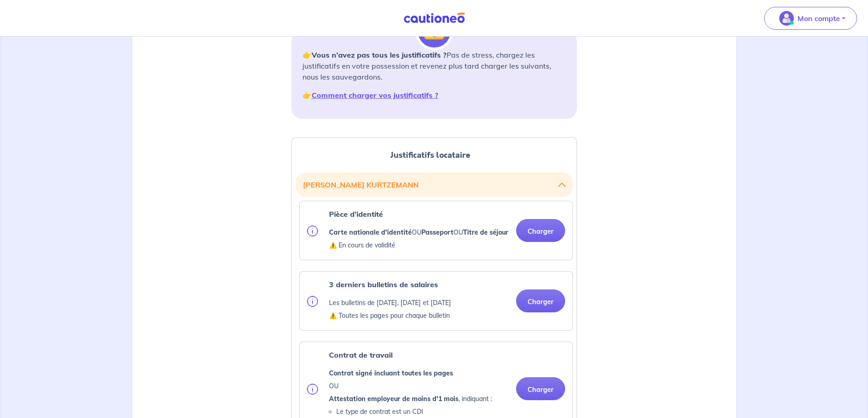 Image resolution: width=868 pixels, height=418 pixels. What do you see at coordinates (375, 95) in the screenshot?
I see `strong: Comment charger vos justificatifs ?` at bounding box center [375, 95].